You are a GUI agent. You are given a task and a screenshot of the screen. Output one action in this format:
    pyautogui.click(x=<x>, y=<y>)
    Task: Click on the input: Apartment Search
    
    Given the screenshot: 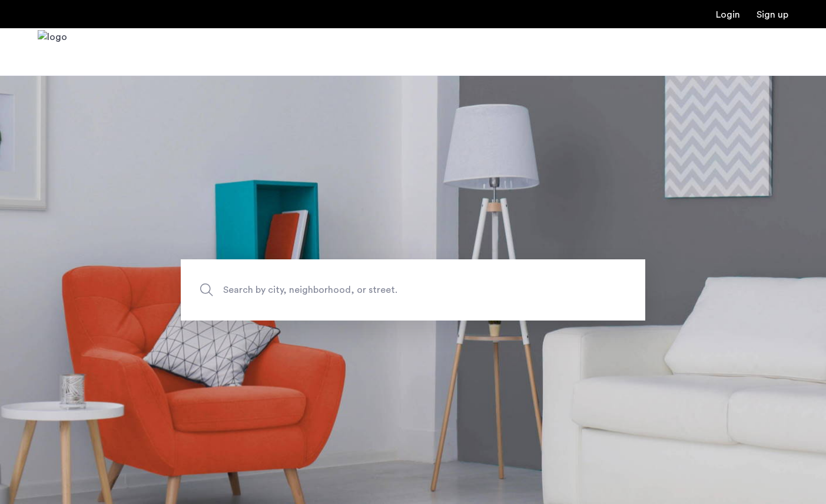 What is the action you would take?
    pyautogui.click(x=412, y=290)
    